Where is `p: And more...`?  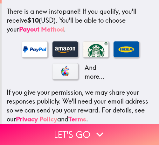
p: And more... is located at coordinates (96, 72).